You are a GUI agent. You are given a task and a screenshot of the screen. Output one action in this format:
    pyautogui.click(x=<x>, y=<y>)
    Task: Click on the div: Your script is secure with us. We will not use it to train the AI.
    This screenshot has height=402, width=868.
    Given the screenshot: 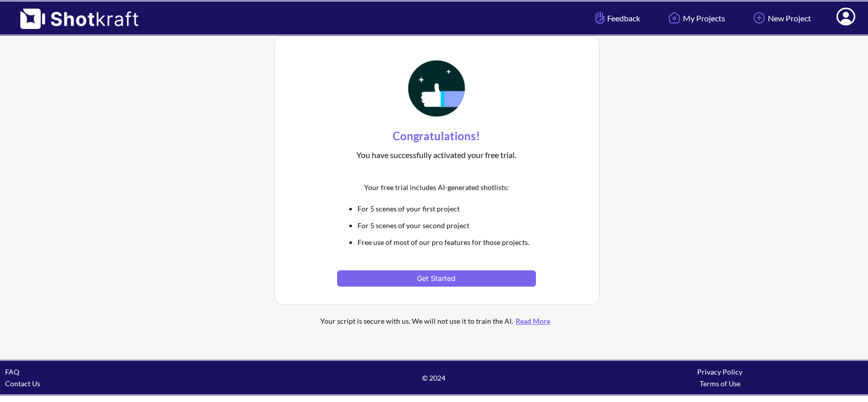 What is the action you would take?
    pyautogui.click(x=437, y=321)
    